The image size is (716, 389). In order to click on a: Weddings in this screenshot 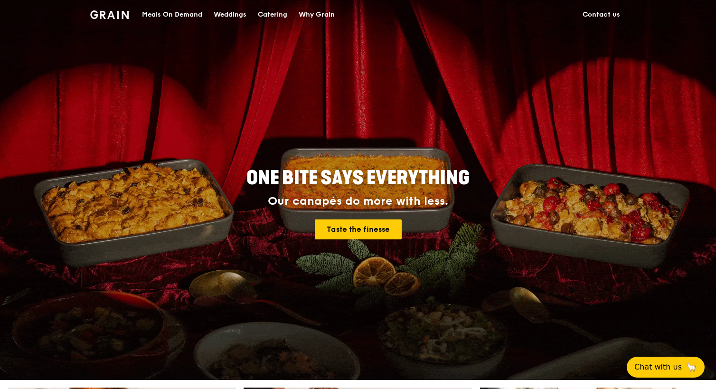, I will do `click(230, 15)`.